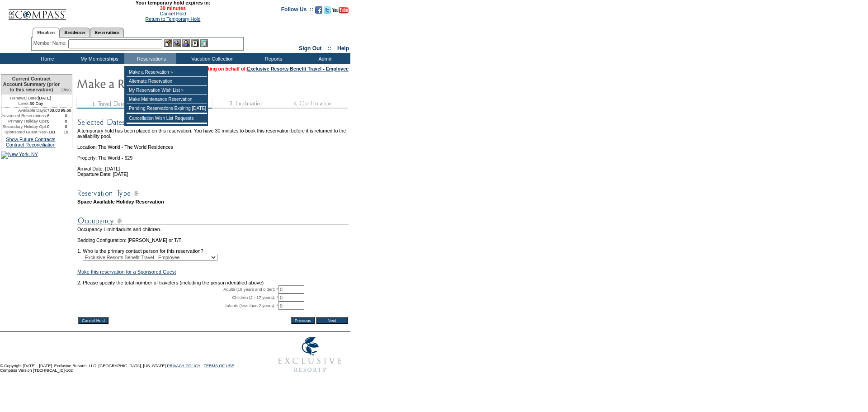 This screenshot has height=412, width=868. Describe the element at coordinates (213, 283) in the screenshot. I see `td: 2. Please specify the total number of travelers (including the person identified above)` at that location.